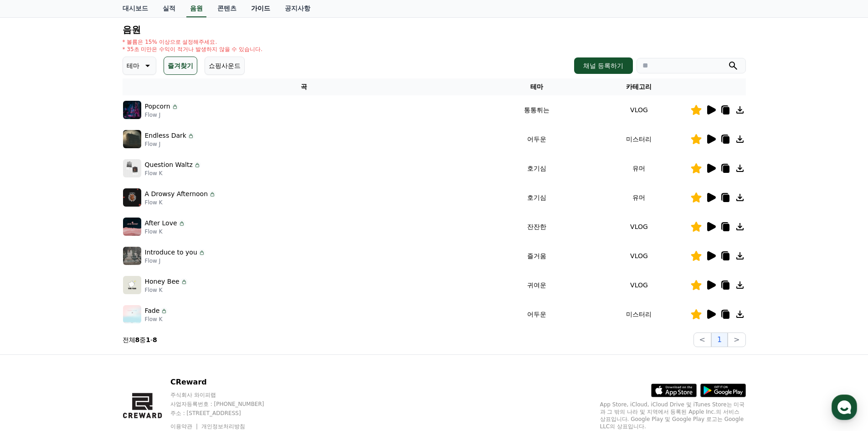 Image resolution: width=868 pixels, height=431 pixels. What do you see at coordinates (89, 307) in the screenshot?
I see `span: 대화` at bounding box center [89, 307].